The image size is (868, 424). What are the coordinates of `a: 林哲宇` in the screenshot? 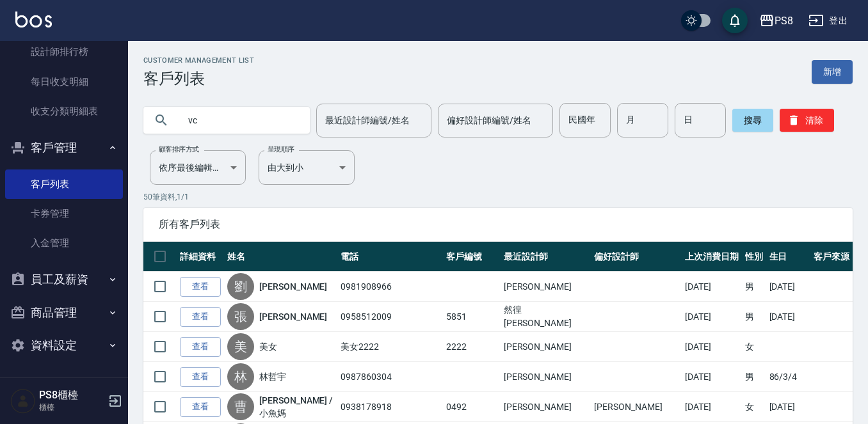 It's located at (273, 377).